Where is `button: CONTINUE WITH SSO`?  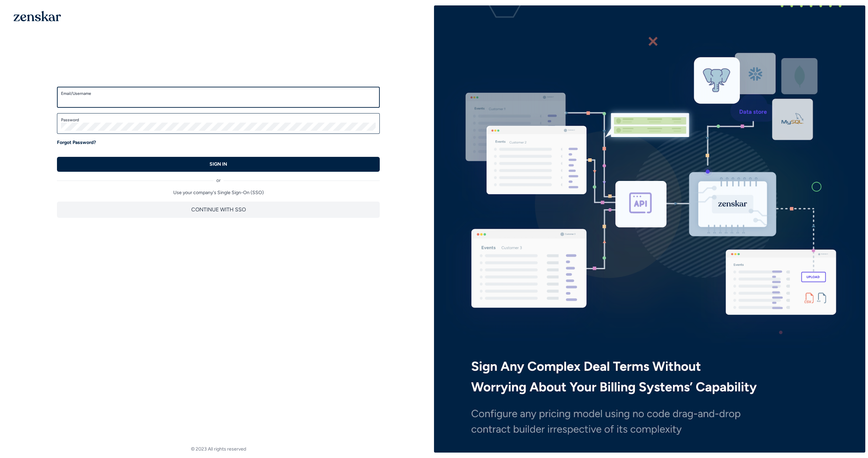 button: CONTINUE WITH SSO is located at coordinates (219, 210).